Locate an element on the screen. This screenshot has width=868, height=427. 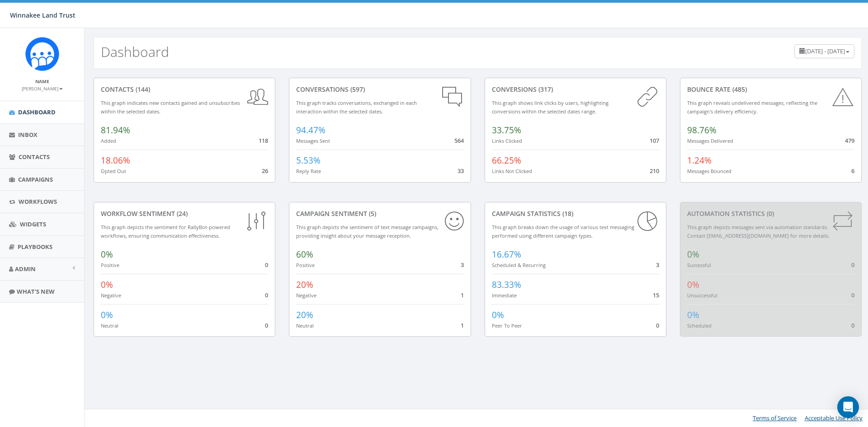
small: Name is located at coordinates (42, 82).